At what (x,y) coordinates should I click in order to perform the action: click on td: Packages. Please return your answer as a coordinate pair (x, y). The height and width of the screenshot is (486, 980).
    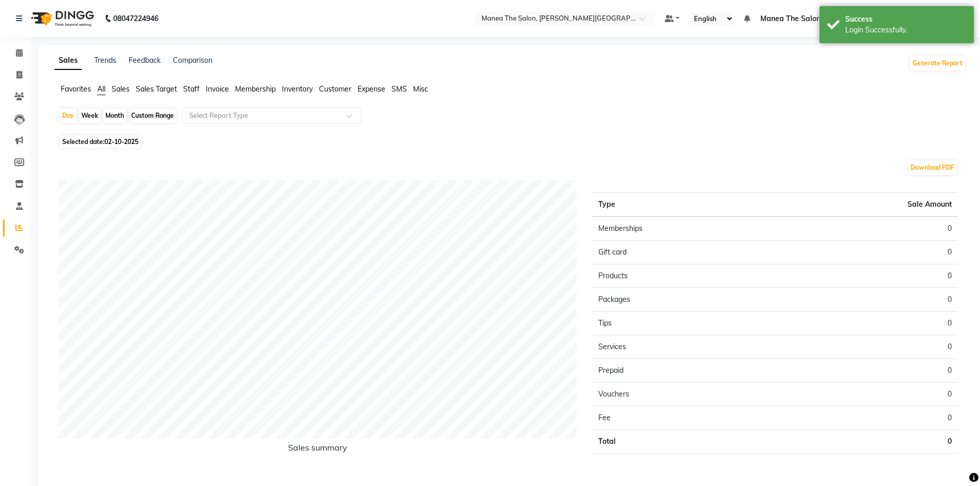
    Looking at the image, I should click on (683, 300).